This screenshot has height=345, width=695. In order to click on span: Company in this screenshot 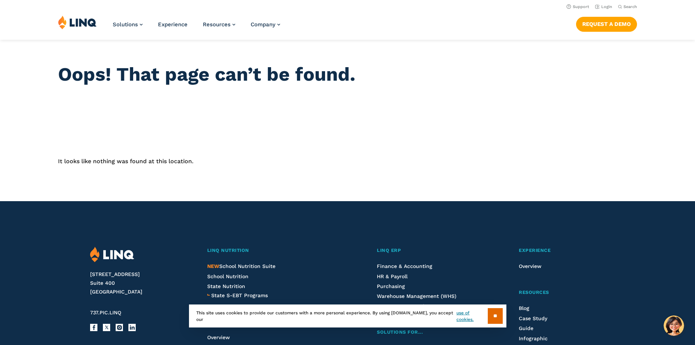, I will do `click(263, 24)`.